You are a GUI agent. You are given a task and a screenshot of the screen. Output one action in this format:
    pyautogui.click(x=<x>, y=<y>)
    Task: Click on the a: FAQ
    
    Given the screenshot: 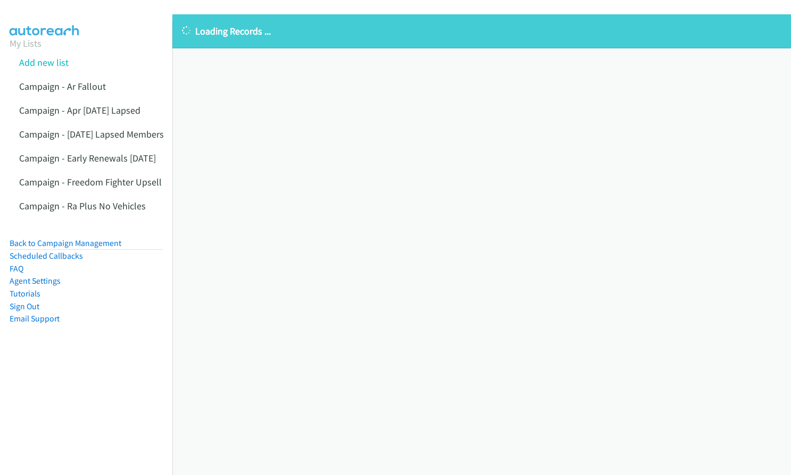 What is the action you would take?
    pyautogui.click(x=16, y=269)
    